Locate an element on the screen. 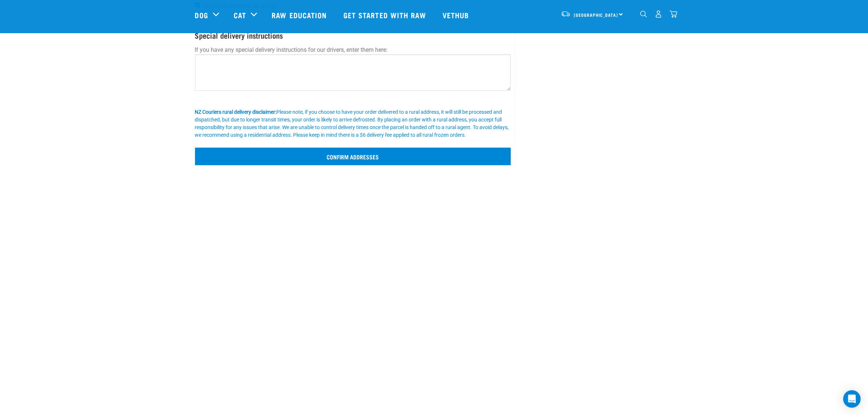 The image size is (868, 415). input: Confirm addresses is located at coordinates (353, 156).